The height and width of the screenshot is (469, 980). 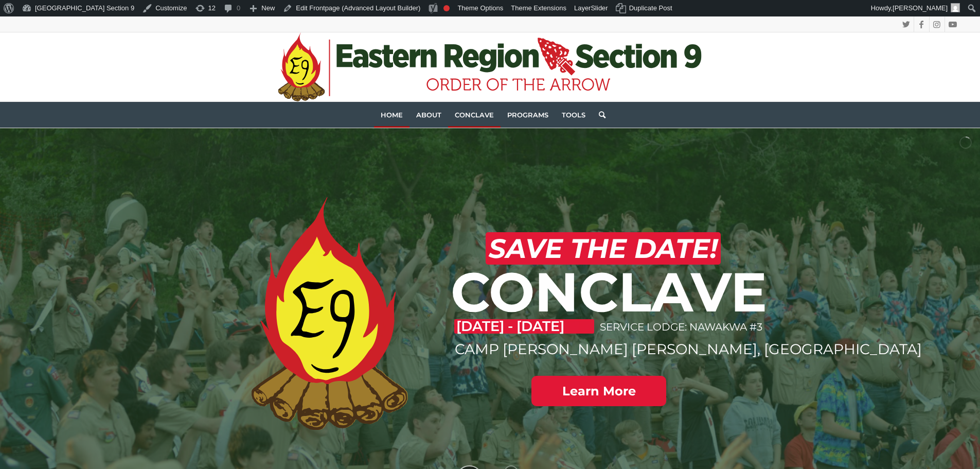 I want to click on a: Link to Youtube, so click(x=953, y=24).